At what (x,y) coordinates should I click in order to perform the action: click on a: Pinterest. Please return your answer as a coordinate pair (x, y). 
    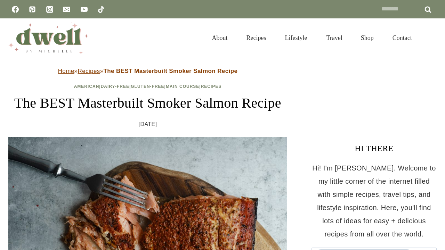
    Looking at the image, I should click on (32, 9).